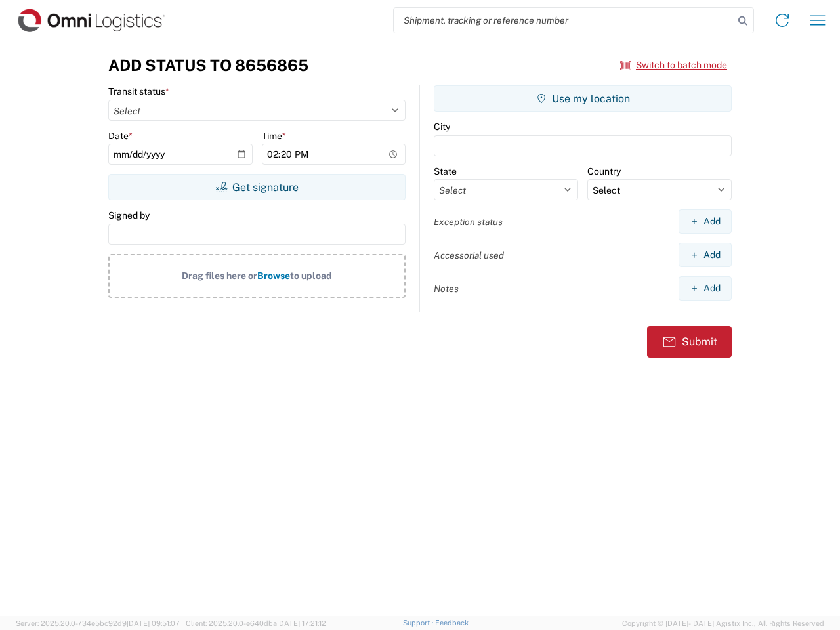 Image resolution: width=840 pixels, height=630 pixels. I want to click on span: to upload, so click(311, 275).